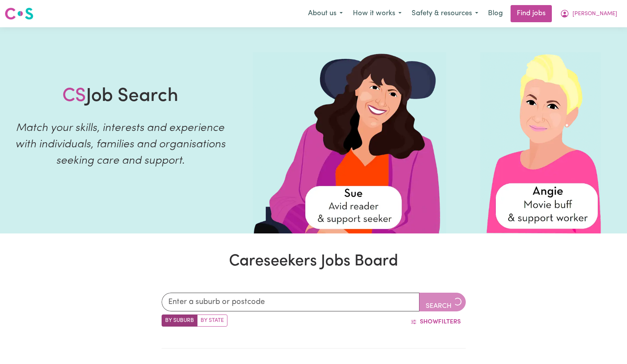  Describe the element at coordinates (531, 14) in the screenshot. I see `a: Find jobs` at that location.